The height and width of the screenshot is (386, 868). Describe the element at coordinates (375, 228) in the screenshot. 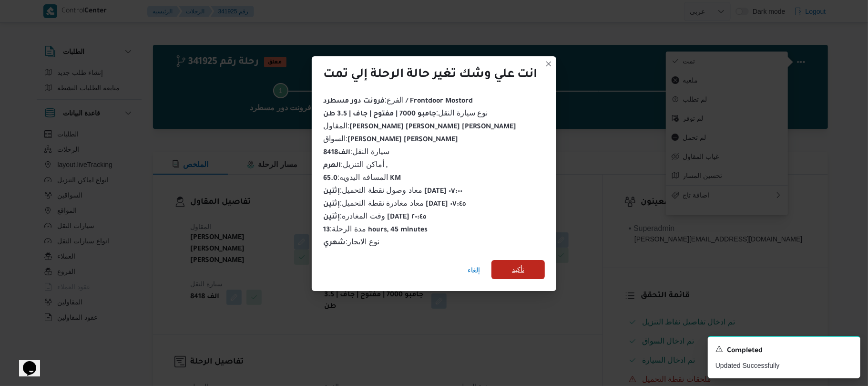

I see `span: مدة الرحلة :` at that location.